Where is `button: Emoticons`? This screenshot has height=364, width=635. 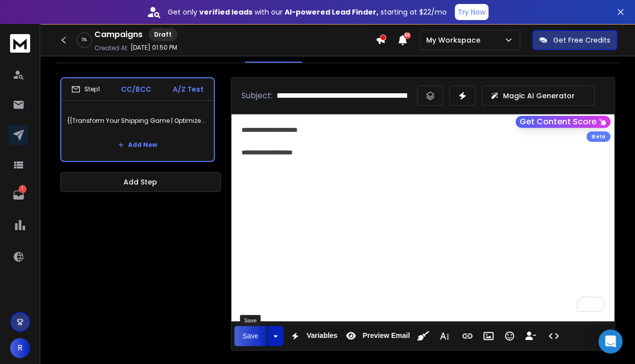 button: Emoticons is located at coordinates (509, 336).